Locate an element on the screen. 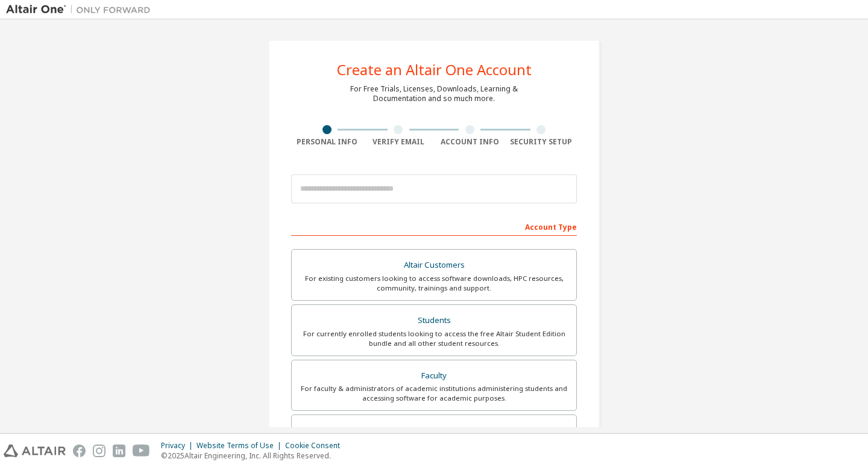 This screenshot has height=468, width=868. div: Account Info is located at coordinates (469, 142).